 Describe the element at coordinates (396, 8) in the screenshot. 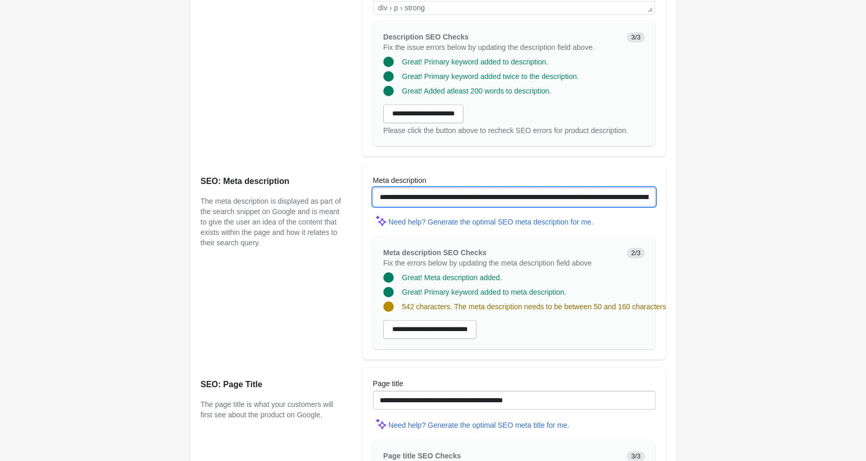

I see `div: p` at that location.